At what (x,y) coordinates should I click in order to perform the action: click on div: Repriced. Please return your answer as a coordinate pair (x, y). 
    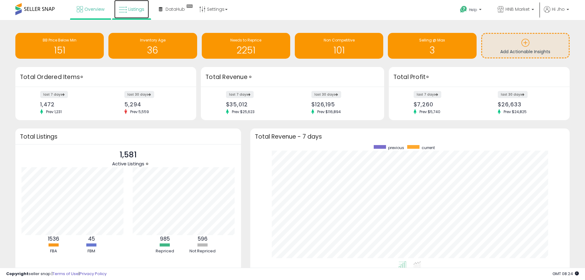
    Looking at the image, I should click on (165, 251).